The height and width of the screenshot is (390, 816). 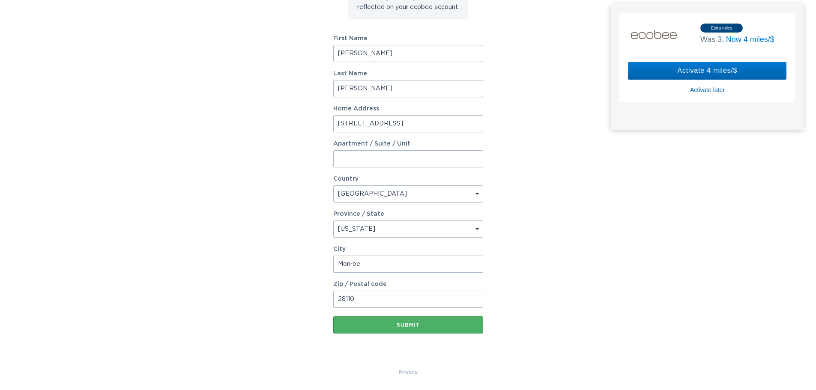 I want to click on label: Zip / Postal code, so click(x=408, y=284).